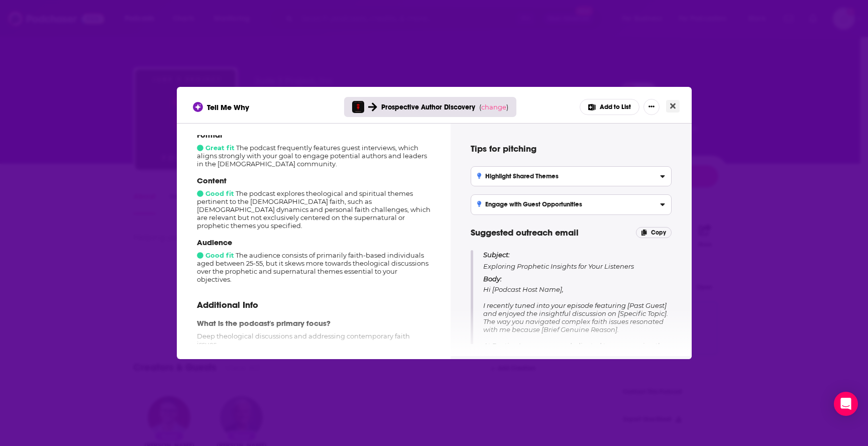 The width and height of the screenshot is (868, 446). I want to click on span: Suggested outreach email, so click(525, 233).